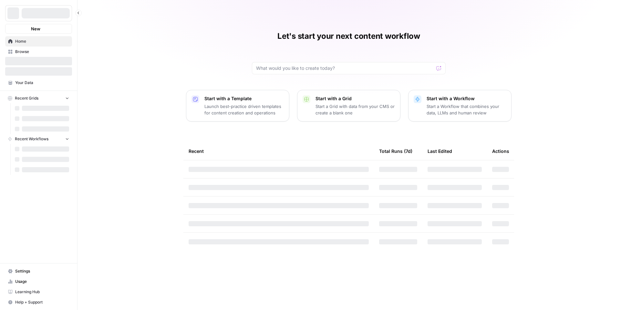 The height and width of the screenshot is (310, 620). What do you see at coordinates (42, 281) in the screenshot?
I see `span: Usage` at bounding box center [42, 281].